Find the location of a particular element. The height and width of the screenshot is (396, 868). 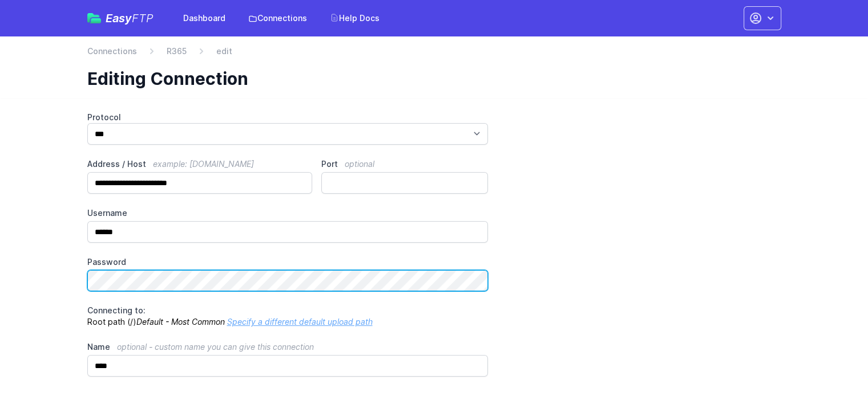

span: edit is located at coordinates (225, 51).